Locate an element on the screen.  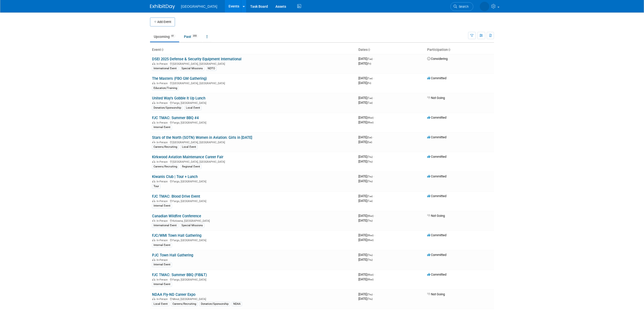
img: Darren Hall is located at coordinates (484, 7).